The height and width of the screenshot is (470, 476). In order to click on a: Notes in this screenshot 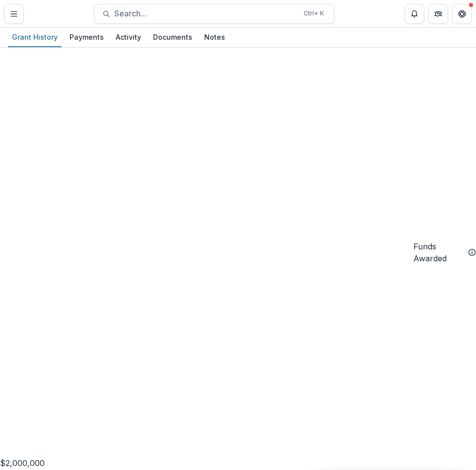, I will do `click(215, 37)`.